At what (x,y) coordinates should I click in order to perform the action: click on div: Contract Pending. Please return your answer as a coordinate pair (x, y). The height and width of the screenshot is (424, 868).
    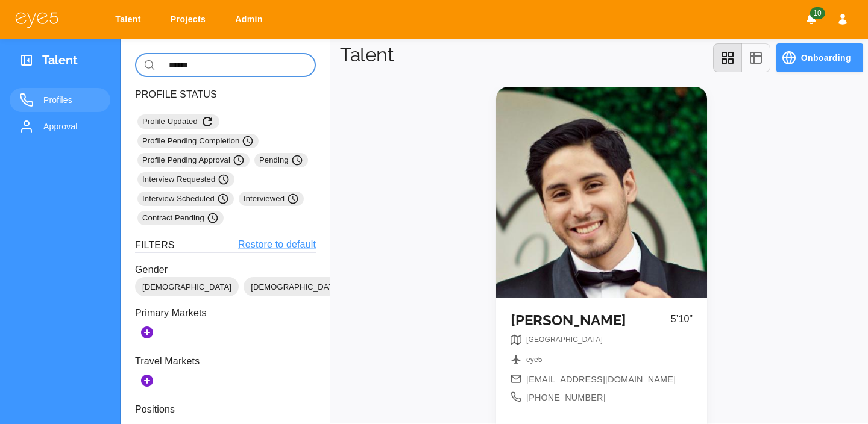
    Looking at the image, I should click on (180, 218).